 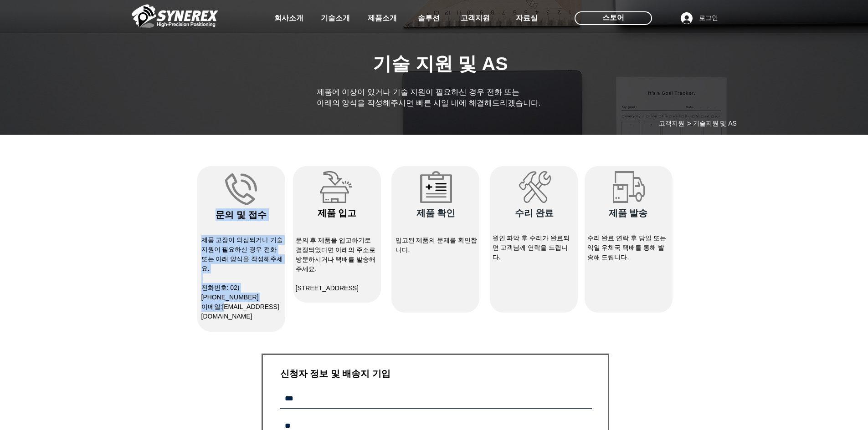 What do you see at coordinates (336, 254) in the screenshot?
I see `span: ​문의 후 제품을 입고하기로 결정되었다면 아래의 주소로 방문하시거나 택배를 발송해주세요.` at bounding box center [336, 254].